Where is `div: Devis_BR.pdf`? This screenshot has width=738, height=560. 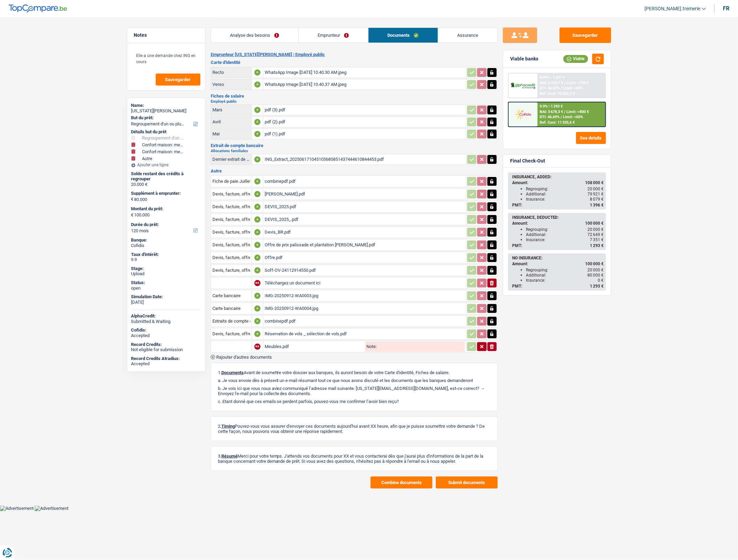 div: Devis_BR.pdf is located at coordinates (364, 232).